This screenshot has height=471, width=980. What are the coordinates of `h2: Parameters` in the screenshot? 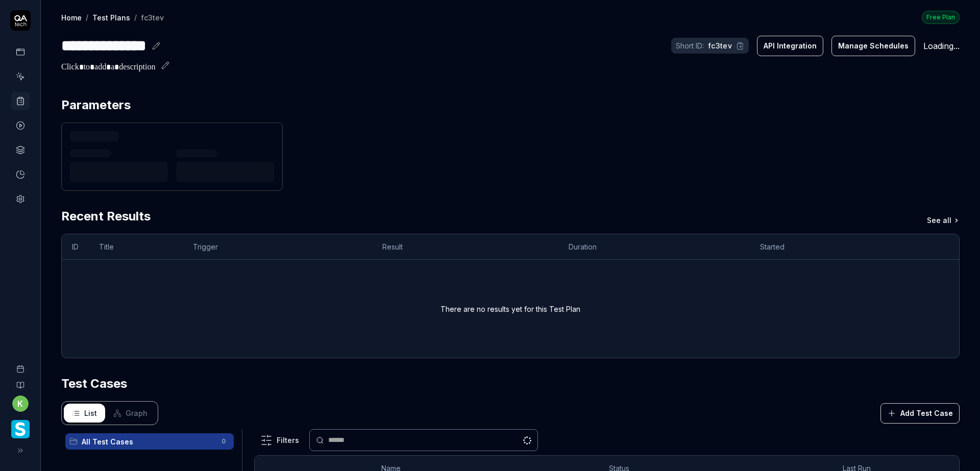 It's located at (96, 105).